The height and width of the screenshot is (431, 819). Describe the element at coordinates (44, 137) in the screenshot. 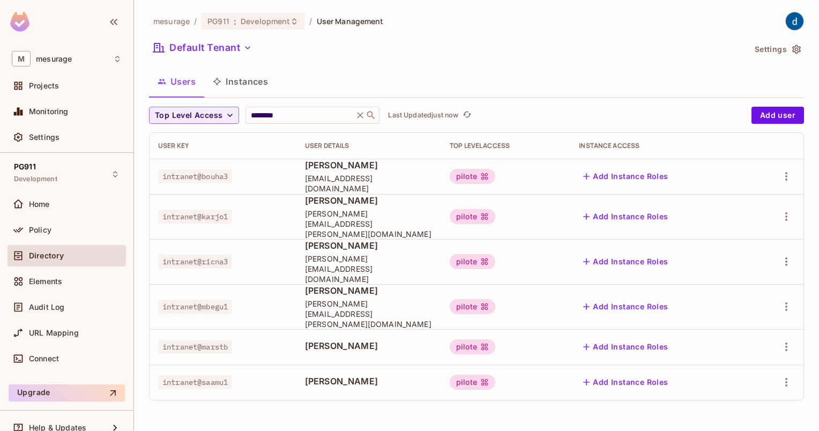

I see `span: Settings` at that location.